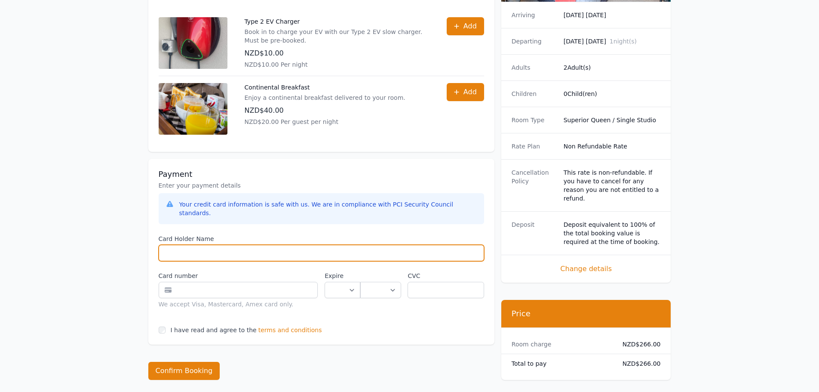 The height and width of the screenshot is (392, 819). Describe the element at coordinates (534, 185) in the screenshot. I see `dt: Cancellation Policy` at that location.